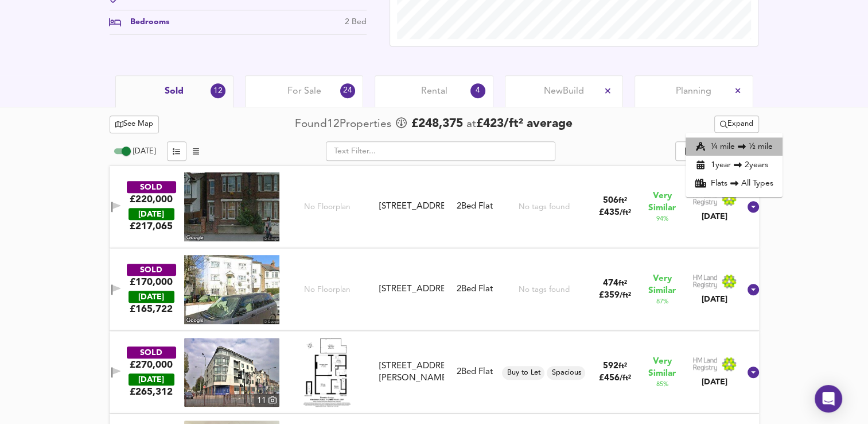  What do you see at coordinates (304, 91) in the screenshot?
I see `span: For Sale` at bounding box center [304, 91].